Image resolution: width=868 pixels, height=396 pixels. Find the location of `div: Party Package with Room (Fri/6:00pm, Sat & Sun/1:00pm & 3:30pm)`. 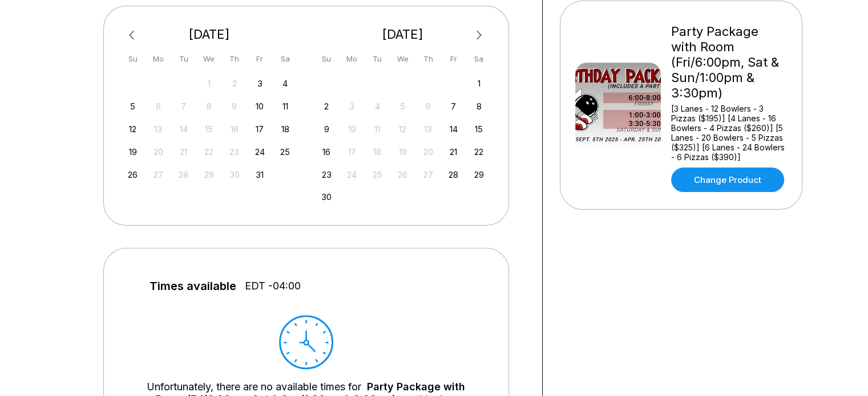

div: Party Package with Room (Fri/6:00pm, Sat & Sun/1:00pm & 3:30pm) is located at coordinates (729, 62).